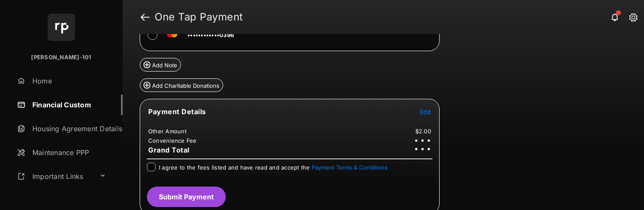 The height and width of the screenshot is (210, 644). What do you see at coordinates (68, 81) in the screenshot?
I see `a: Home` at bounding box center [68, 81].